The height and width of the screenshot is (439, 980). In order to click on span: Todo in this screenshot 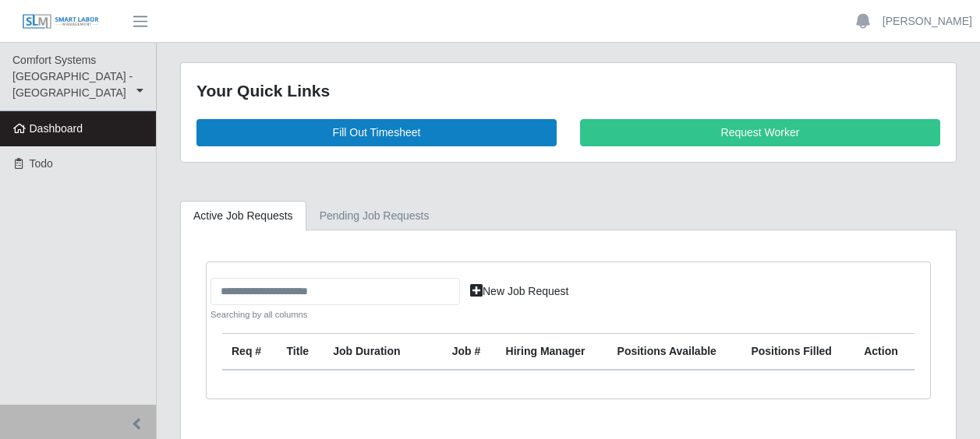, I will do `click(41, 163)`.